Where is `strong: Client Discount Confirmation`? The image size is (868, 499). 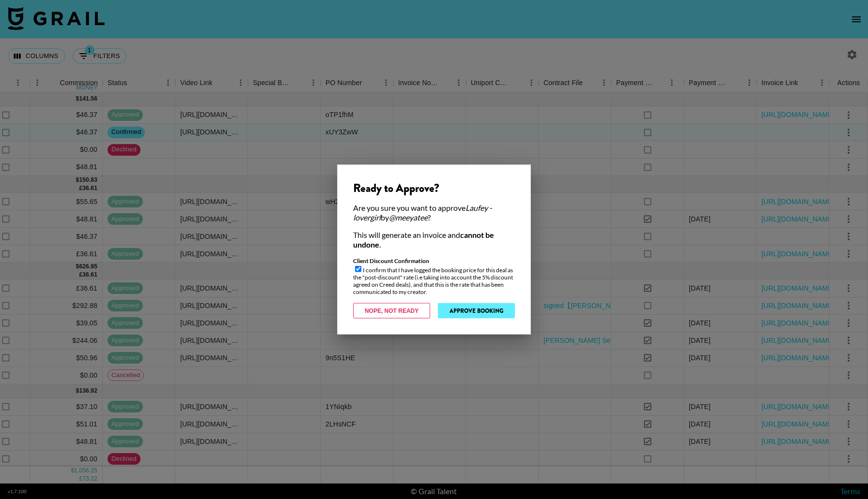
strong: Client Discount Confirmation is located at coordinates (391, 261).